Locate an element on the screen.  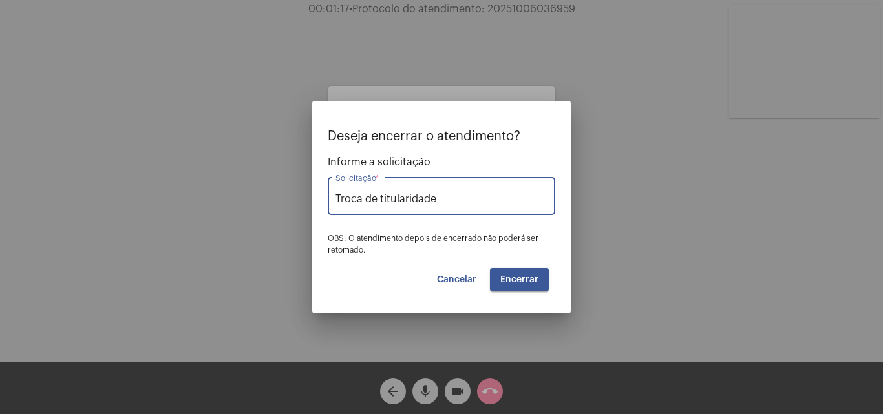
button: Encerrar is located at coordinates (519, 280).